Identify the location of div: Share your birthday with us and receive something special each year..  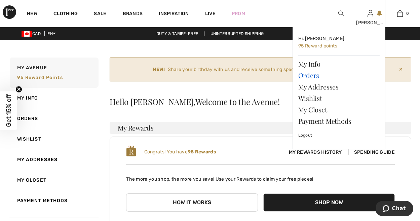
(256, 69).